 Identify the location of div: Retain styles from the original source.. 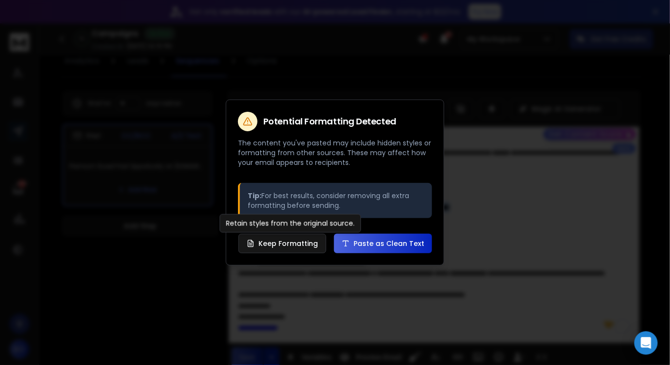
(290, 223).